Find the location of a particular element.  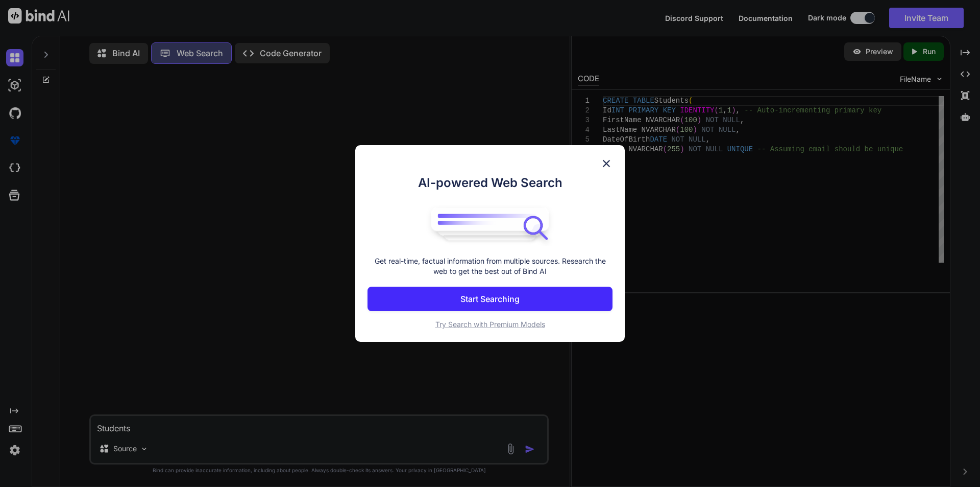

p: Get real-time, factual information from multiple sources. Research the web to get the best out of... is located at coordinates (490, 266).